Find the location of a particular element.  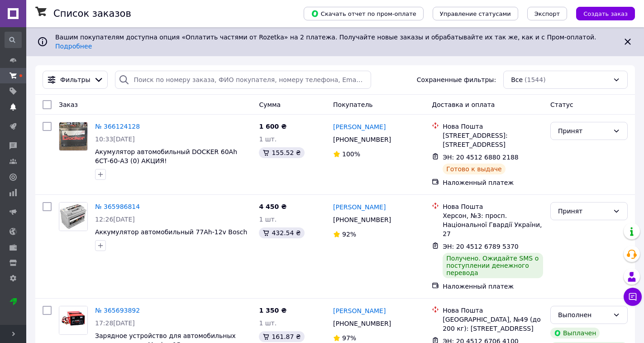

span: Создать заказ is located at coordinates (605, 14).